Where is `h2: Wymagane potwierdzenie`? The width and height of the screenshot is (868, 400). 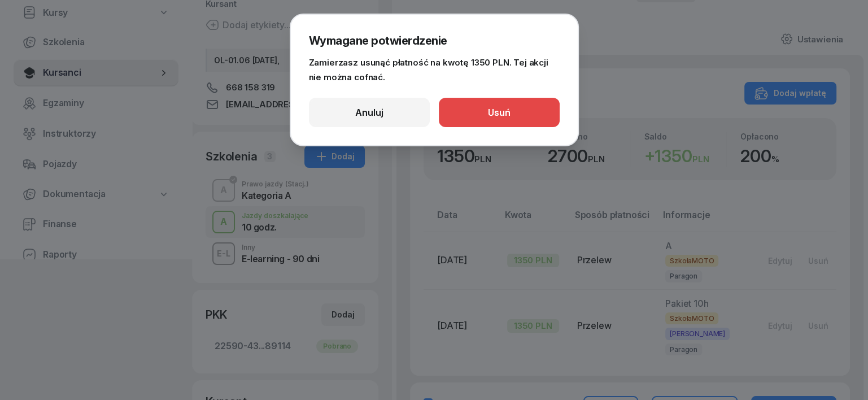 h2: Wymagane potwierdzenie is located at coordinates (434, 41).